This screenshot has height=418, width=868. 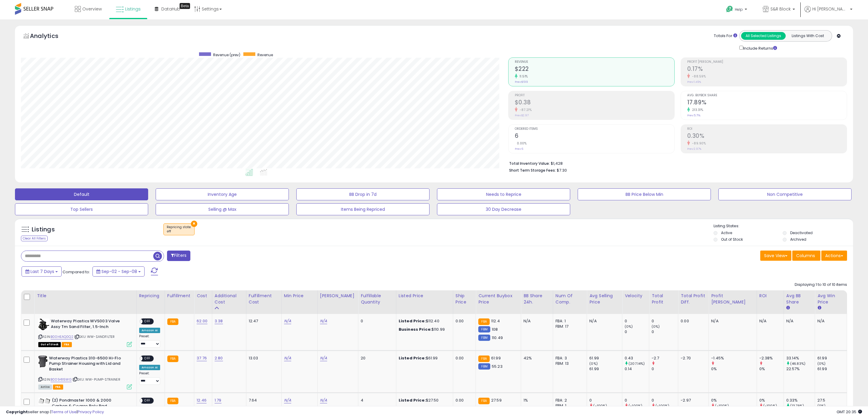 I want to click on div: Min Price, so click(x=300, y=296).